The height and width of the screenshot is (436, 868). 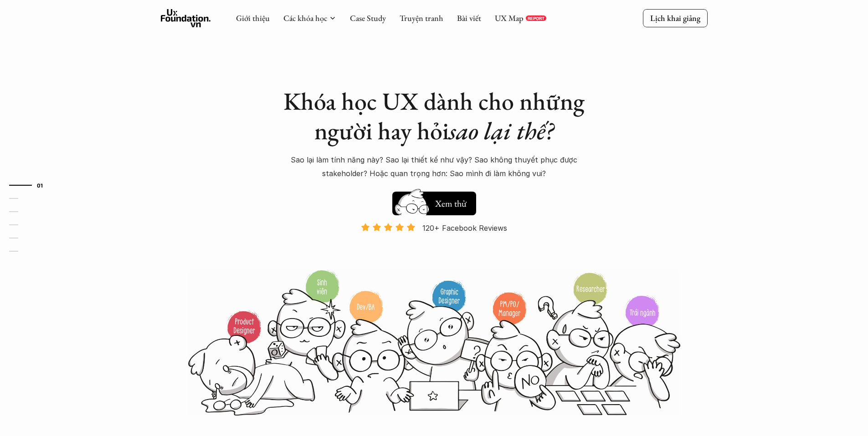 What do you see at coordinates (368, 18) in the screenshot?
I see `a: Case Study` at bounding box center [368, 18].